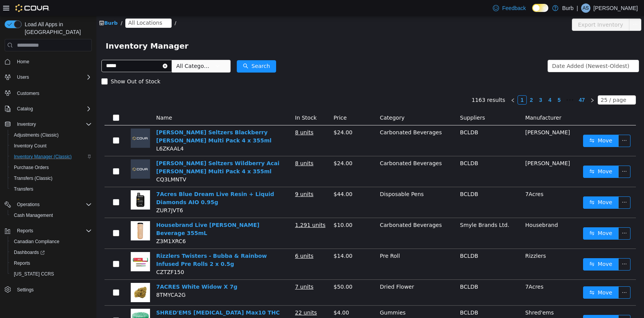  What do you see at coordinates (245, 297) in the screenshot?
I see `span: $4.00` at bounding box center [245, 297].